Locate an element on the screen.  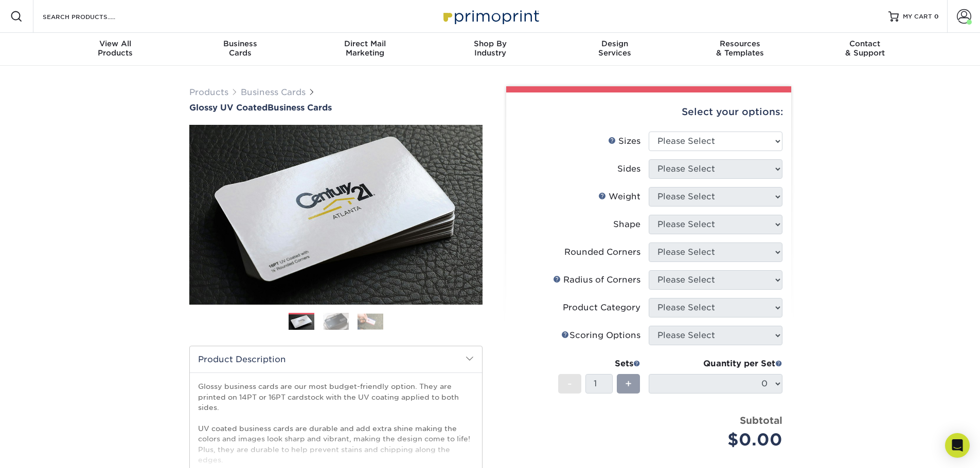
strong: Subtotal is located at coordinates (761, 420).